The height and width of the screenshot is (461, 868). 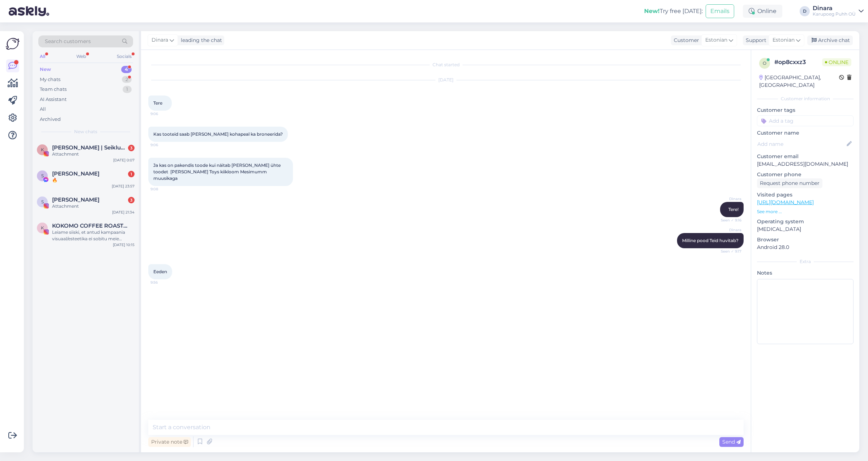 I want to click on img: Askly Logo, so click(x=13, y=44).